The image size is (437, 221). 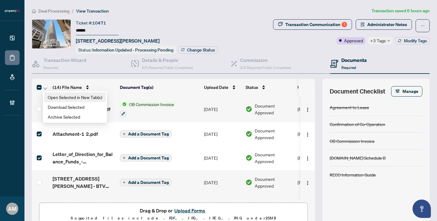 I want to click on button: Transaction Communication1, so click(x=313, y=24).